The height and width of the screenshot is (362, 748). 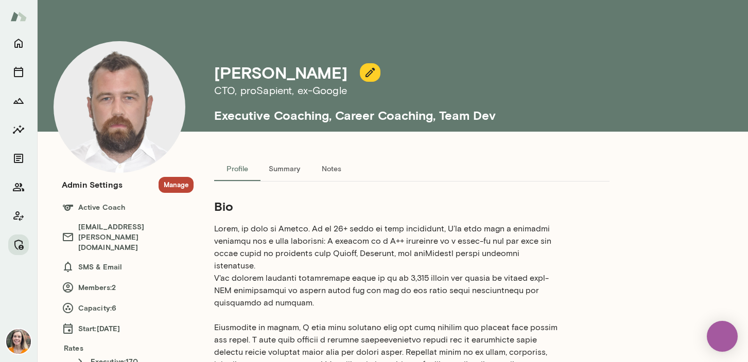 What do you see at coordinates (19, 130) in the screenshot?
I see `button: Insights` at bounding box center [19, 130].